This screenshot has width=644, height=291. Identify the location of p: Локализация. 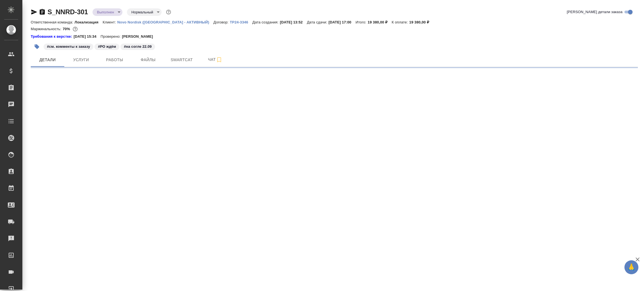
(89, 22).